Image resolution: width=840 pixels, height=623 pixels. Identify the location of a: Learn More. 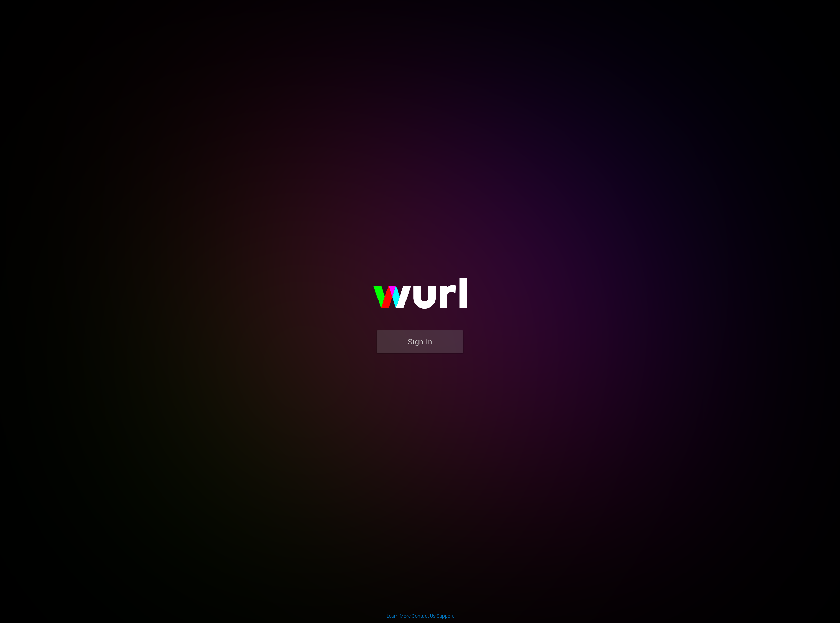
(399, 616).